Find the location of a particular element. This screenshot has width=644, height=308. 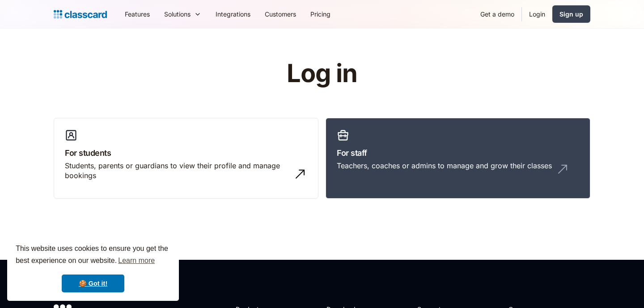

div: cookieconsent is located at coordinates (93, 268).